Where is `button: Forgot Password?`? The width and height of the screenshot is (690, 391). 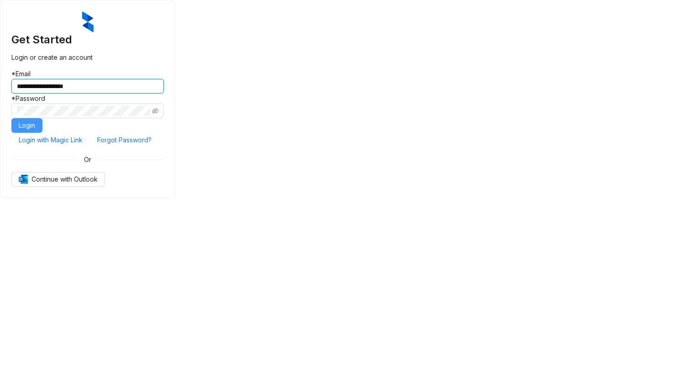 button: Forgot Password? is located at coordinates (124, 140).